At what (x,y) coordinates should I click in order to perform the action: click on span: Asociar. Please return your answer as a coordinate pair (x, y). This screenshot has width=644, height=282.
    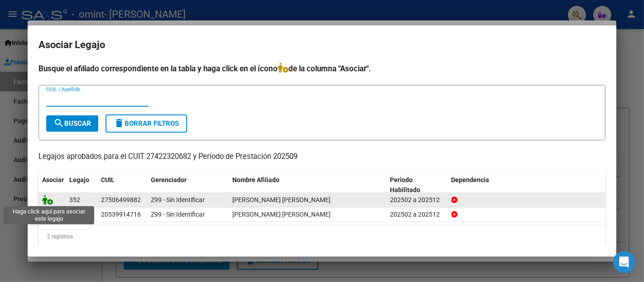
    Looking at the image, I should click on (53, 179).